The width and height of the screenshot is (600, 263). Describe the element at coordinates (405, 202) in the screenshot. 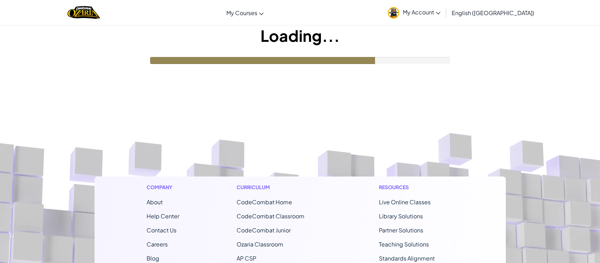

I see `a: Live Online Classes` at that location.